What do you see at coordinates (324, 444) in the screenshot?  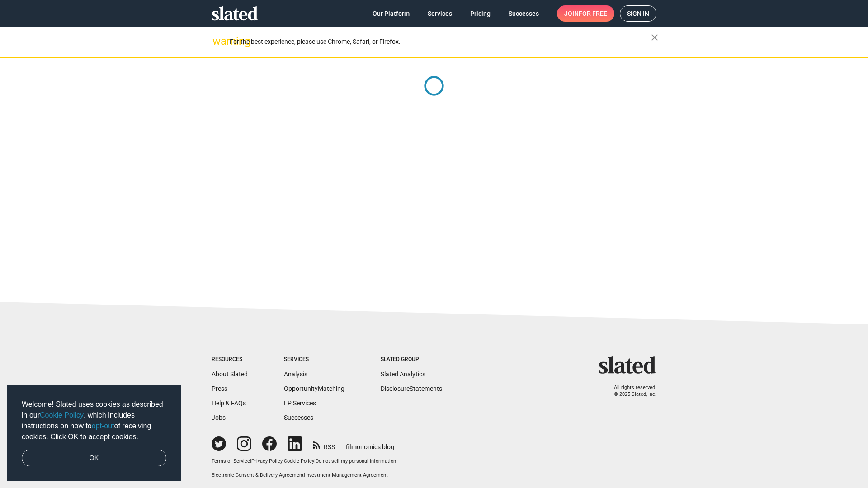 I see `a: RSS` at bounding box center [324, 444].